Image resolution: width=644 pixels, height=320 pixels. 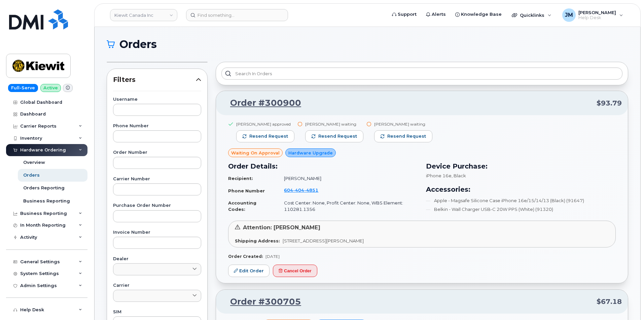 I want to click on h3: Device Purchase:, so click(x=521, y=166).